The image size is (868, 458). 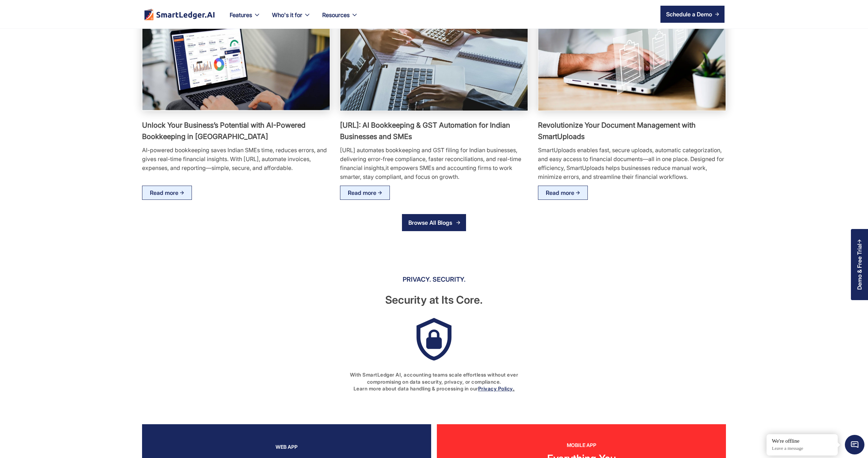 I want to click on a: Privacy Policy., so click(x=496, y=388).